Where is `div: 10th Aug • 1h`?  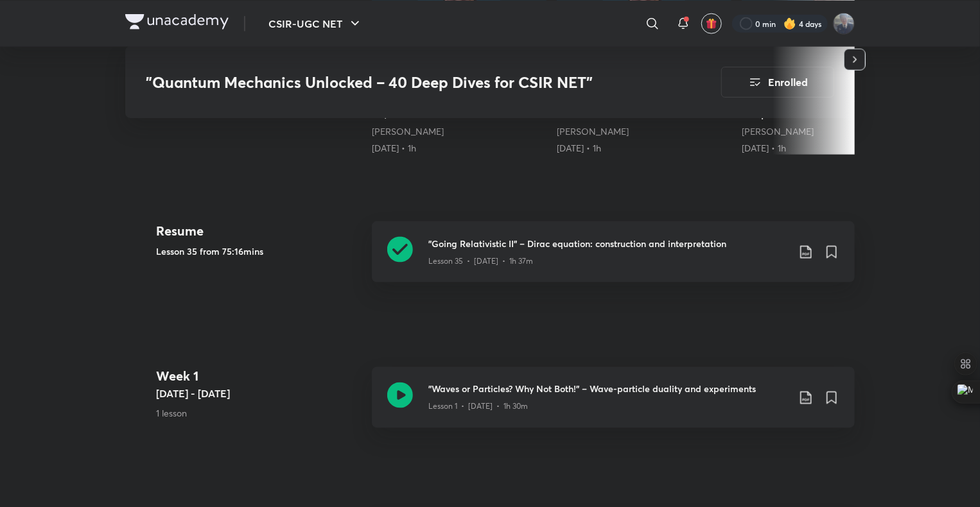
div: 10th Aug • 1h is located at coordinates (644, 148).